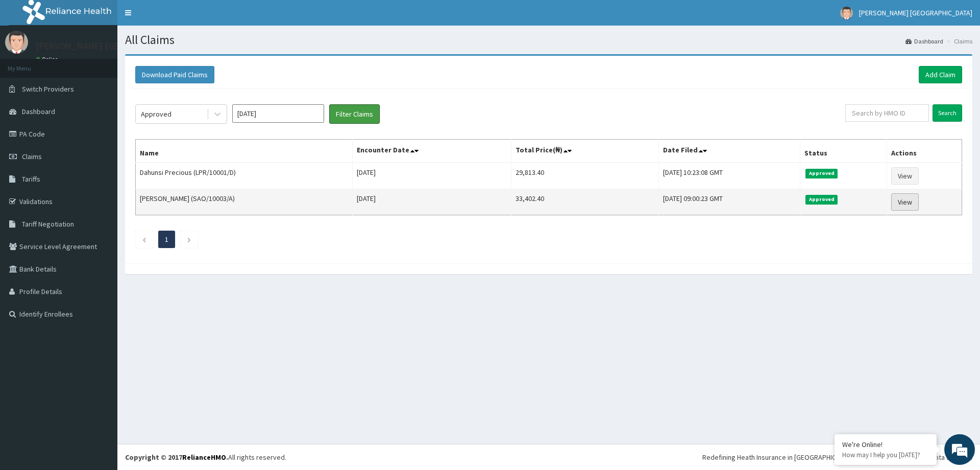 This screenshot has height=470, width=980. What do you see at coordinates (32, 157) in the screenshot?
I see `span: Claims` at bounding box center [32, 157].